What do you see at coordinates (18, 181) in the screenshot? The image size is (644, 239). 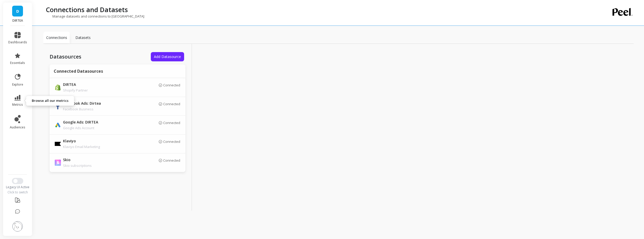 I see `button: Switch to New UI` at bounding box center [18, 181].